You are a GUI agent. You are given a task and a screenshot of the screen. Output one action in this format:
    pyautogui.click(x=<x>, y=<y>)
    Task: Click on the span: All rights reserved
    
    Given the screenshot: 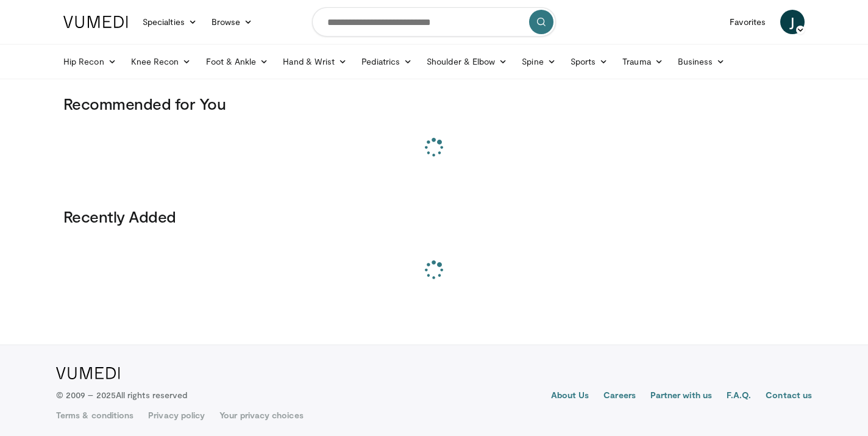 What is the action you would take?
    pyautogui.click(x=151, y=395)
    